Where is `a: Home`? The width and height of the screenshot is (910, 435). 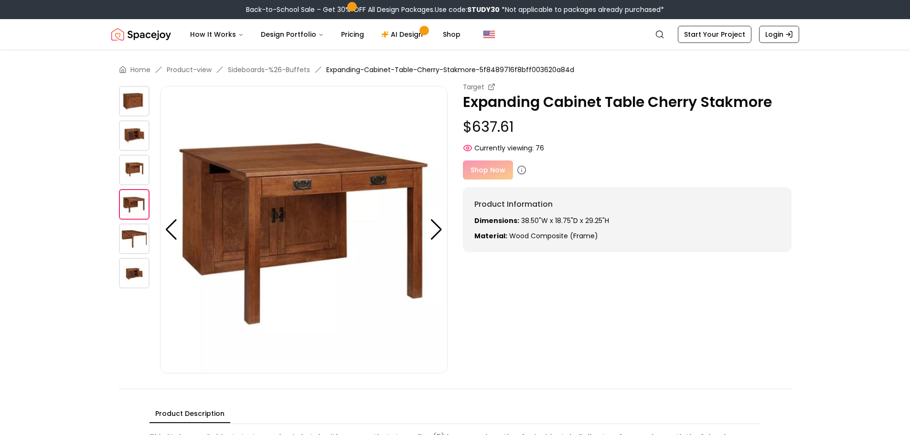
a: Home is located at coordinates (140, 70).